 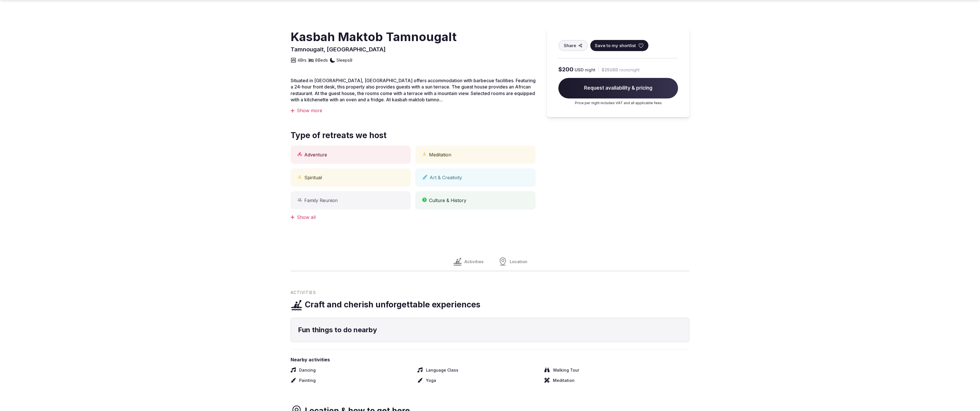 I want to click on div: Show all, so click(x=413, y=217).